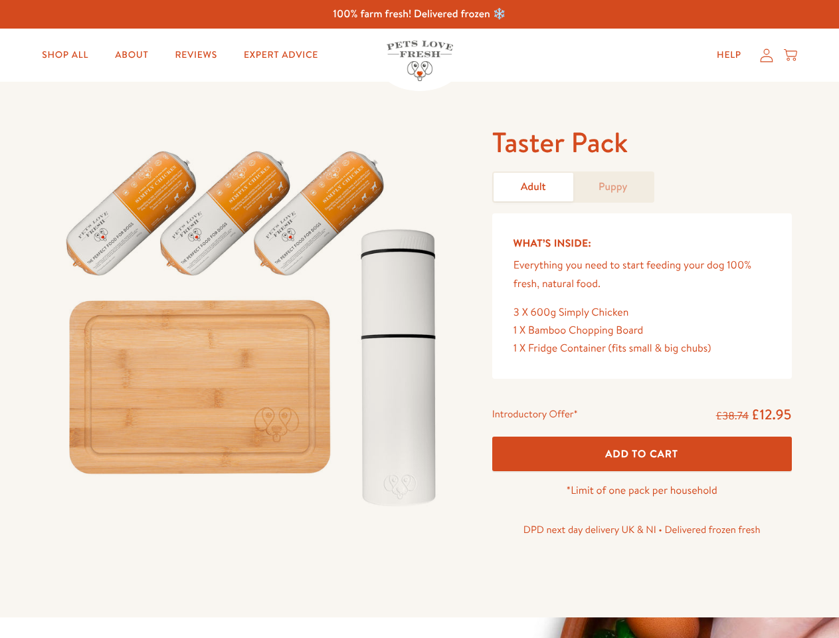 The width and height of the screenshot is (839, 638). Describe the element at coordinates (613, 187) in the screenshot. I see `a: Puppy` at that location.